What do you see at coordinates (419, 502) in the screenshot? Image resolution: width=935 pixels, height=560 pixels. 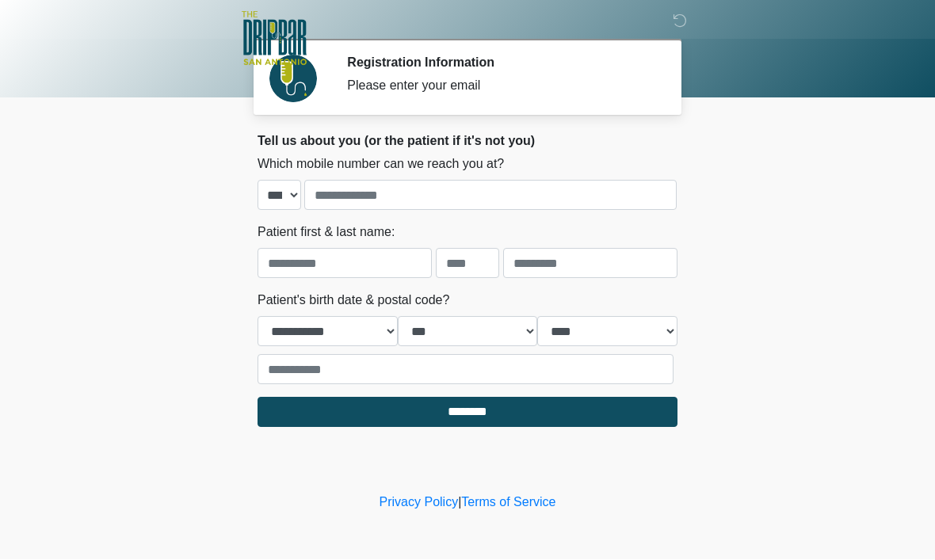 I see `a: Privacy Policy` at bounding box center [419, 502].